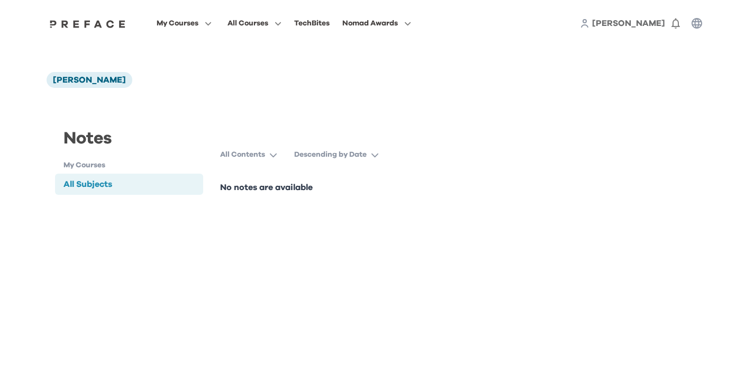  What do you see at coordinates (184, 23) in the screenshot?
I see `button: My Courses` at bounding box center [184, 23].